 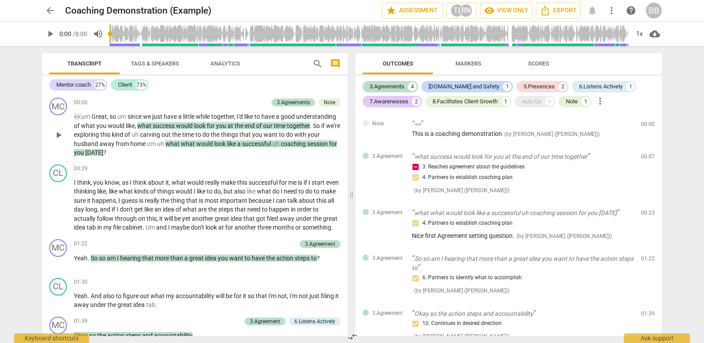 What do you see at coordinates (648, 213) in the screenshot?
I see `span: 00:23` at bounding box center [648, 213].